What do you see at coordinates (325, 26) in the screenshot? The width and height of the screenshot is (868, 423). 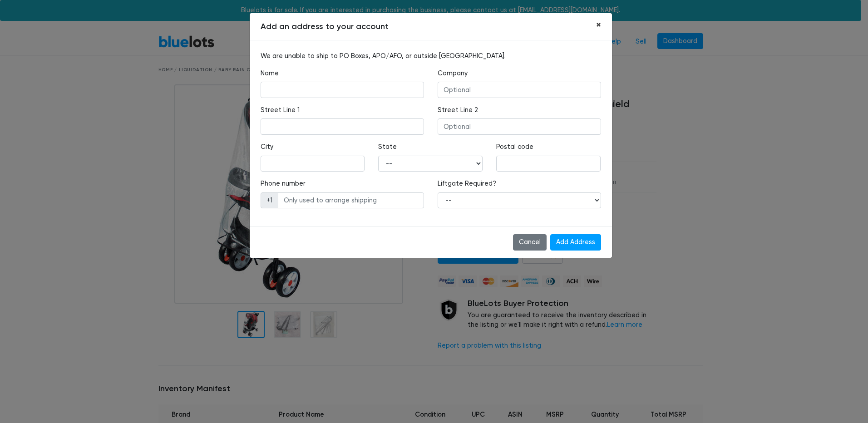 I see `h5: Add an address to your account` at bounding box center [325, 26].